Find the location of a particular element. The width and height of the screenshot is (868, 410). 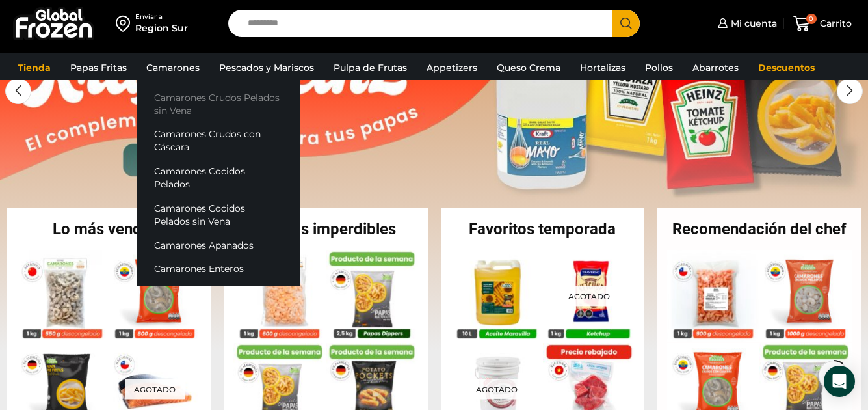

a: Appetizers is located at coordinates (452, 67).